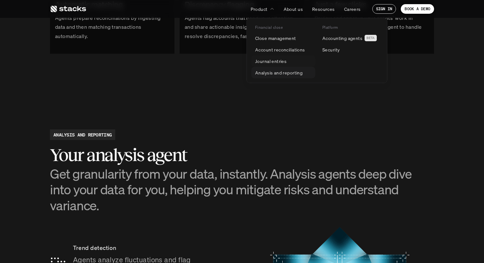 The height and width of the screenshot is (263, 484). I want to click on p: Platform, so click(330, 28).